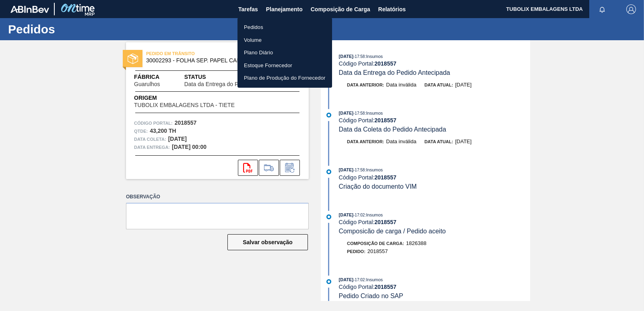  What do you see at coordinates (284, 27) in the screenshot?
I see `a: Pedidos` at bounding box center [284, 27].